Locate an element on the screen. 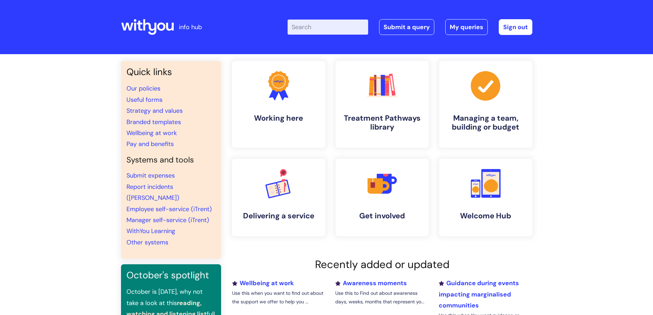 Image resolution: width=653 pixels, height=315 pixels. a: Manager self-service (iTrent) is located at coordinates (168, 220).